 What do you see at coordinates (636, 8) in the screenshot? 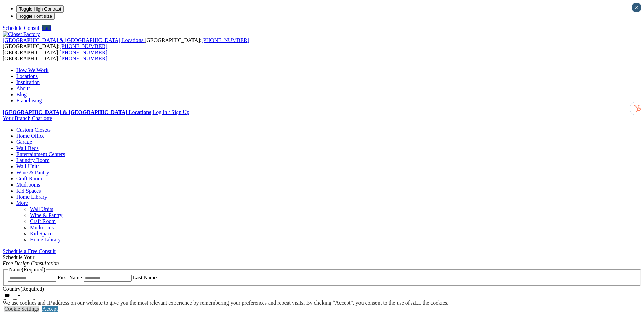
I see `button: Close` at bounding box center [636, 8].